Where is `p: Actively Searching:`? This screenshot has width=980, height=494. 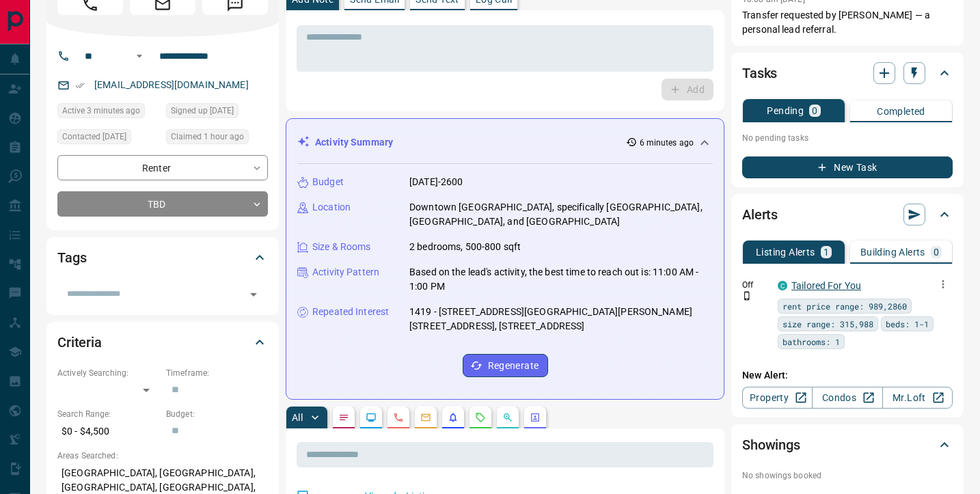 p: Actively Searching: is located at coordinates (108, 373).